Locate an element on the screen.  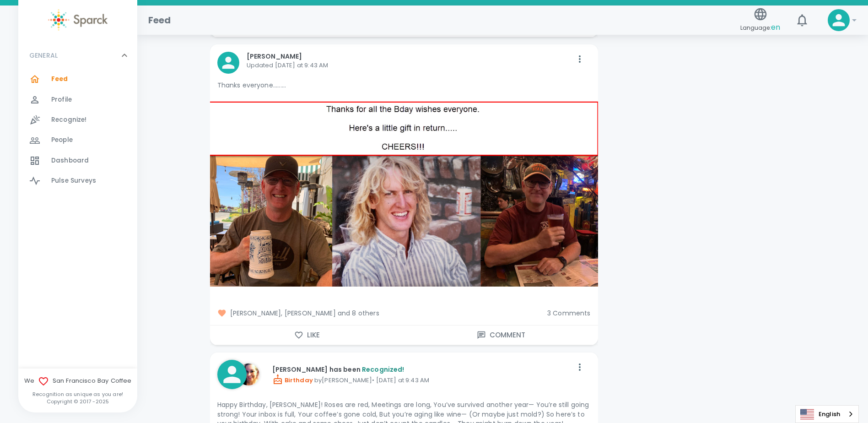
img: Sparck logo is located at coordinates (78, 20).